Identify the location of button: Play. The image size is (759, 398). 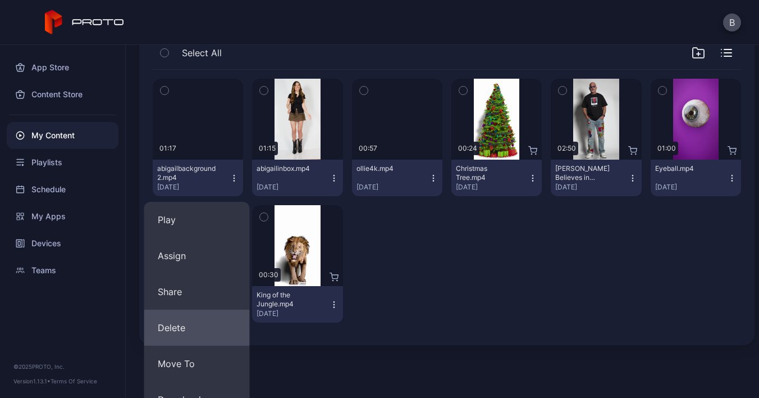
(197, 220).